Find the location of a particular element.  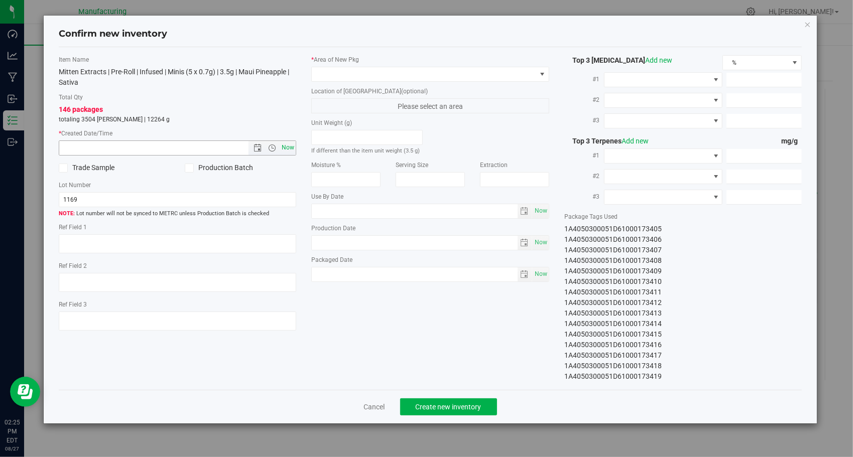

div: 1A4050300051D61000173417 is located at coordinates (683, 355).